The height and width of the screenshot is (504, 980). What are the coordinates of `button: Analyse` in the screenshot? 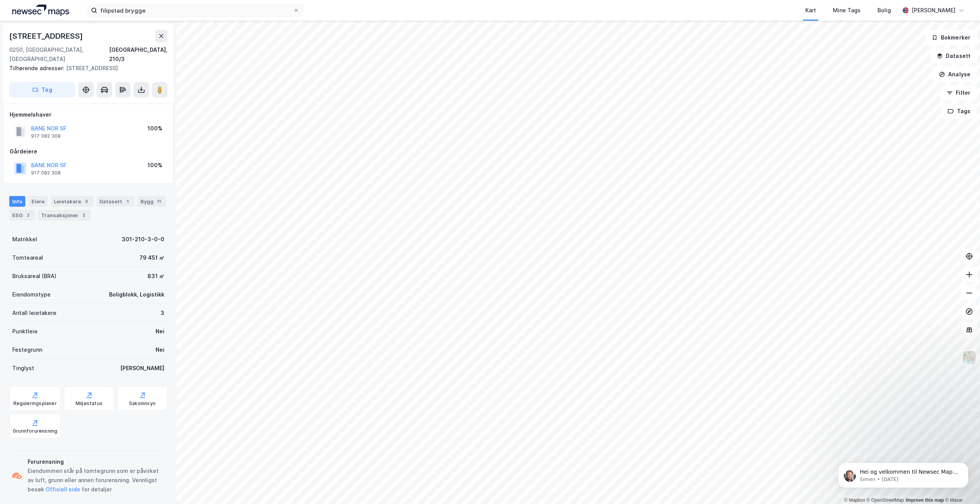 It's located at (955, 75).